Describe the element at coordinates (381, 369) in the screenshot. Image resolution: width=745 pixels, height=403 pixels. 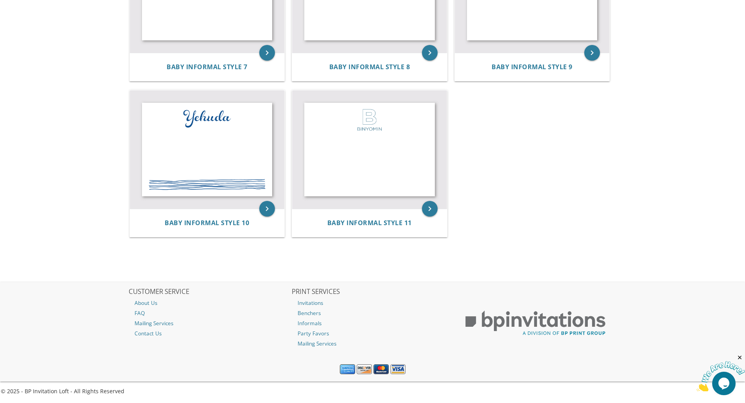
I see `img: MasterCard` at that location.